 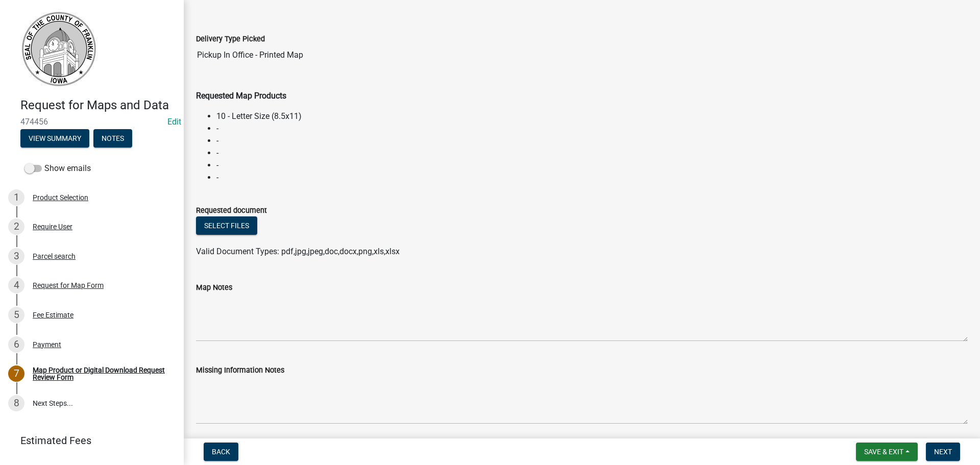 I want to click on span: Valid Document Types: pdf,jpg,jpeg,doc,docx,png,xls,xlsx, so click(x=297, y=251).